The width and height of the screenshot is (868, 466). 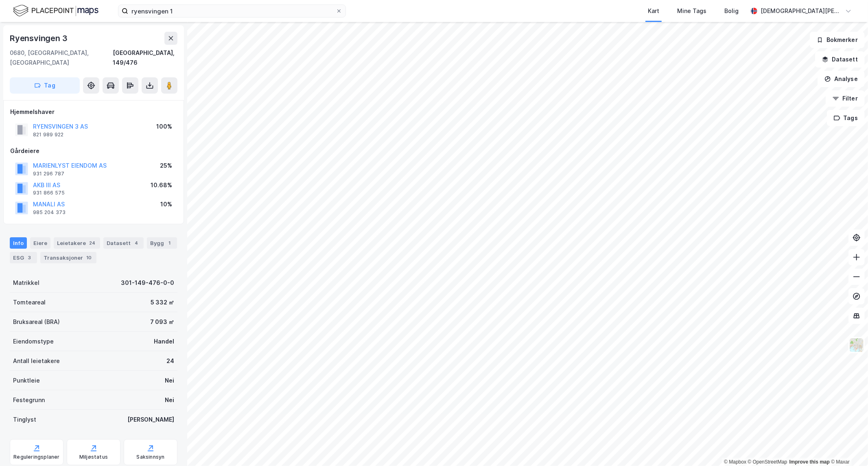 What do you see at coordinates (36, 457) in the screenshot?
I see `div: Reguleringsplaner` at bounding box center [36, 457].